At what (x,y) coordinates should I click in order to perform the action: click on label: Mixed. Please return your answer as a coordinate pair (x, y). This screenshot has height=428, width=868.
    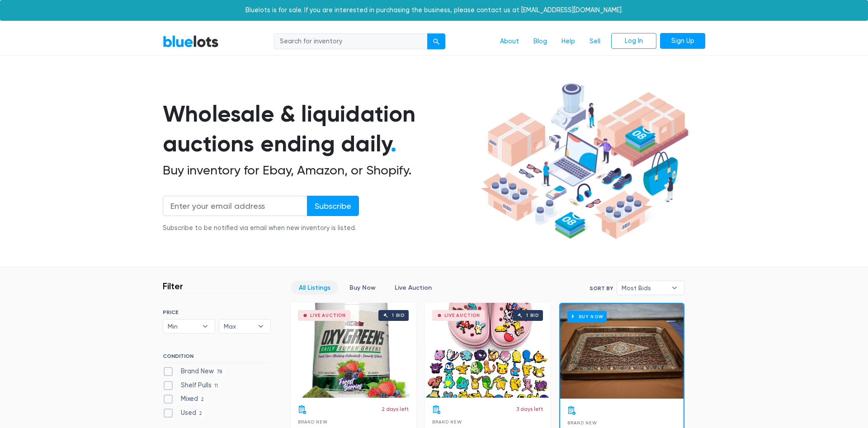
    Looking at the image, I should click on (185, 399).